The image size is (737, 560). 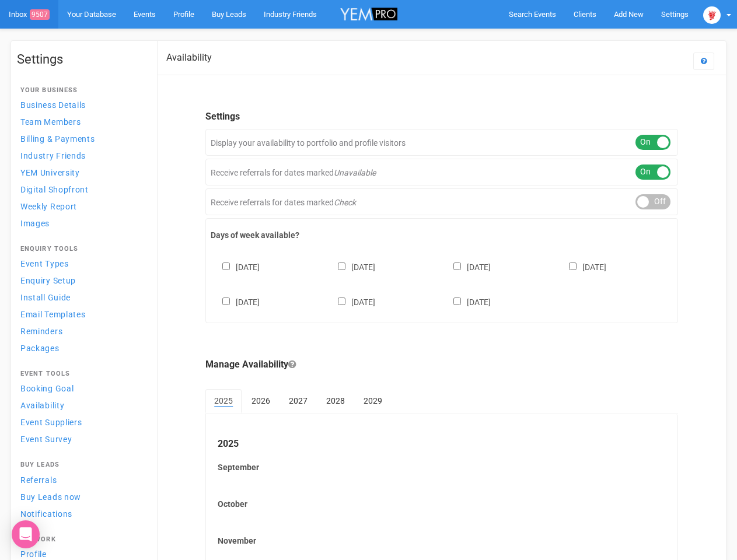 What do you see at coordinates (532, 14) in the screenshot?
I see `span: Search Events` at bounding box center [532, 14].